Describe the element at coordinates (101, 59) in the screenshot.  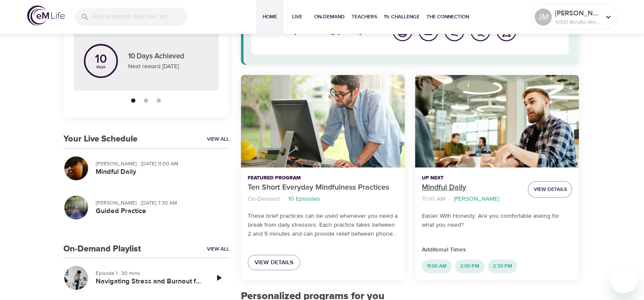
I see `p: 10` at that location.